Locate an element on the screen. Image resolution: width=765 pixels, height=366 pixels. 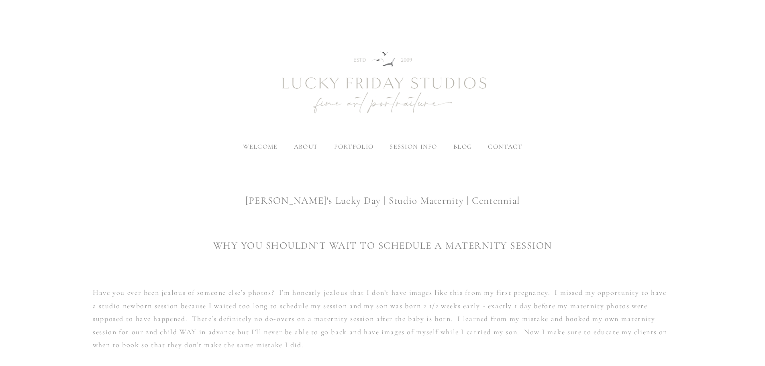
span: welcome is located at coordinates (260, 147).